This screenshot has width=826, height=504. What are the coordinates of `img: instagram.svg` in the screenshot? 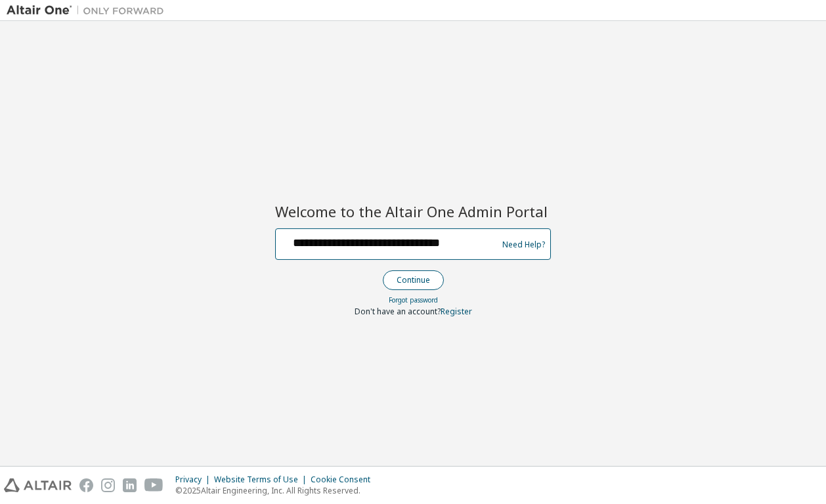 It's located at (108, 485).